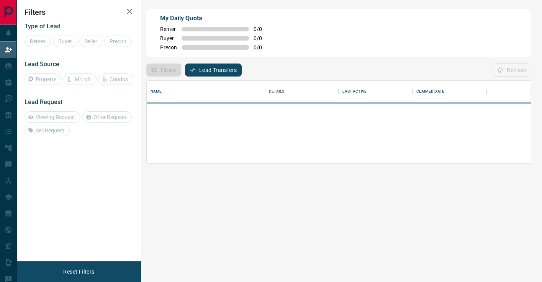 Image resolution: width=542 pixels, height=282 pixels. What do you see at coordinates (169, 29) in the screenshot?
I see `span: Renter` at bounding box center [169, 29].